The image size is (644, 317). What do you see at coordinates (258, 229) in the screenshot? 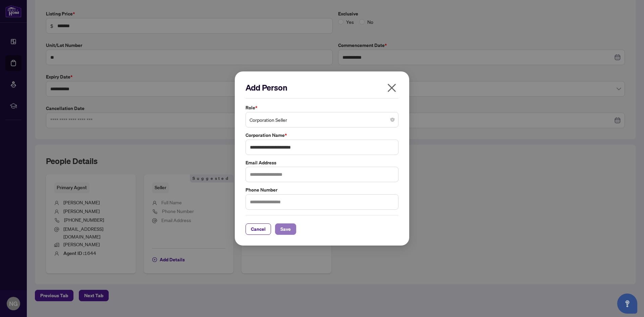
I see `span: Cancel` at bounding box center [258, 229].